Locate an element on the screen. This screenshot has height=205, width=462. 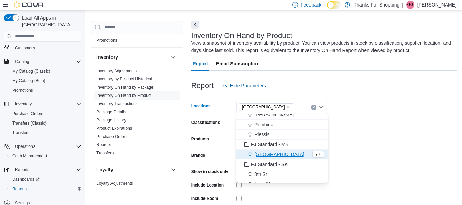
span: FJ Standard - MB is located at coordinates (270, 144).